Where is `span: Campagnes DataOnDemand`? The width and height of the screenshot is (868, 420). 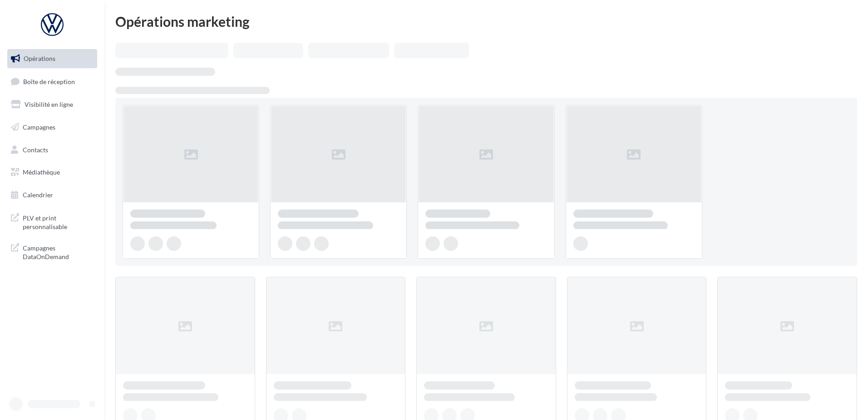
span: Campagnes DataOnDemand is located at coordinates (58, 251).